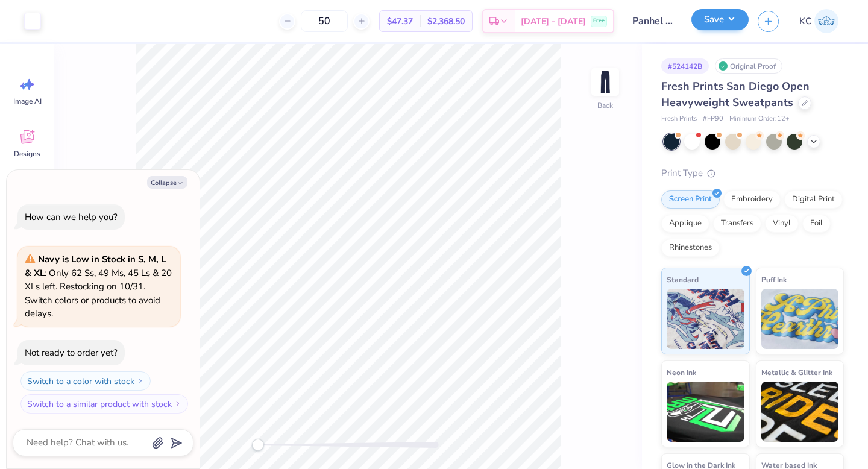 This screenshot has width=868, height=469. Describe the element at coordinates (98, 286) in the screenshot. I see `span: : Only 62 Ss, 49 Ms, 45 Ls & 20 XLs left. Restocking on 10/31. Switch colors or products to avoid...` at that location.